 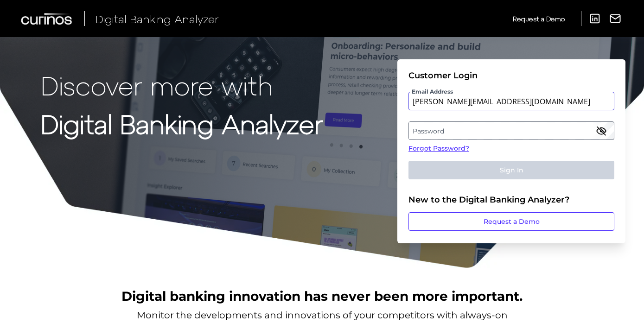 What do you see at coordinates (182, 85) in the screenshot?
I see `p: Discover more with` at bounding box center [182, 85].